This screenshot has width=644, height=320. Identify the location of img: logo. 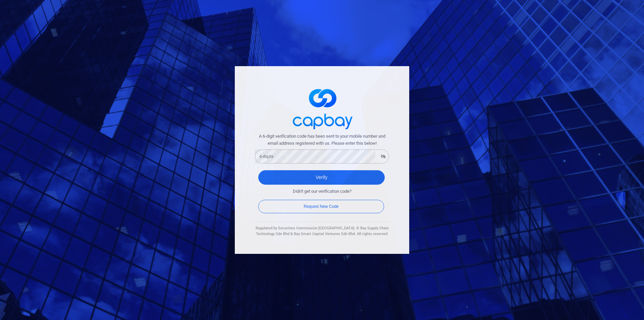
(322, 108).